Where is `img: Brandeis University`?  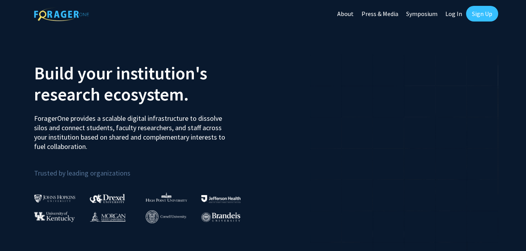
img: Brandeis University is located at coordinates (221, 217).